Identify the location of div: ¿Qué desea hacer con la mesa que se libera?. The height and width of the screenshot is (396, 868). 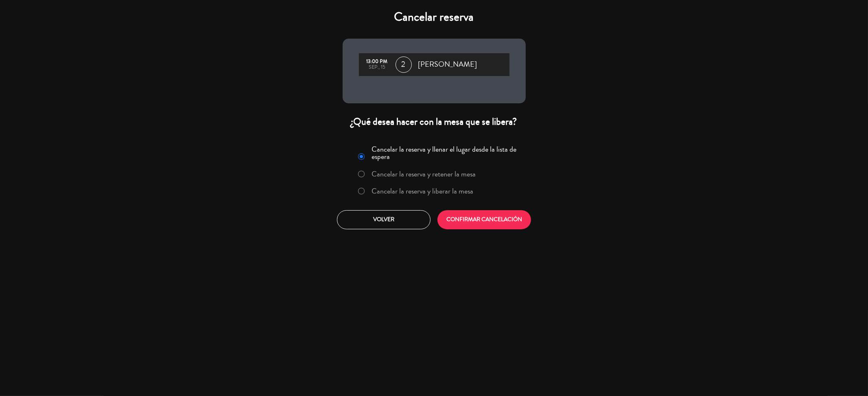
(435, 122).